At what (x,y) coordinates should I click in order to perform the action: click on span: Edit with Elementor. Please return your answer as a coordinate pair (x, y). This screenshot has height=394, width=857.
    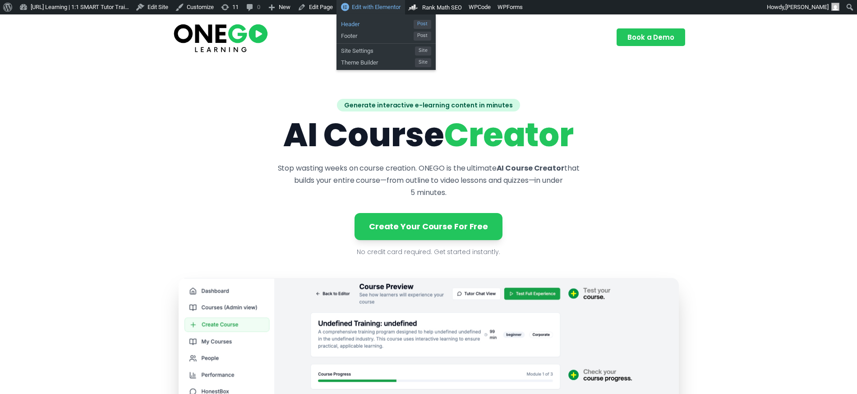
    Looking at the image, I should click on (376, 7).